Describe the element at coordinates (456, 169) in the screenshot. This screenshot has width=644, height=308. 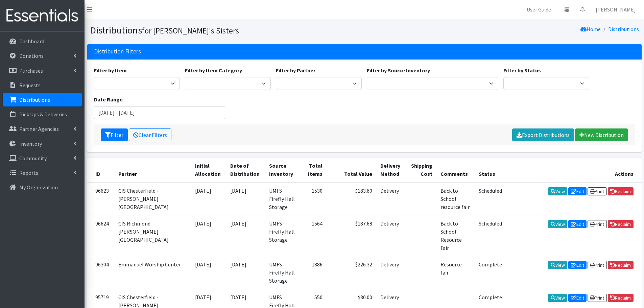
I see `th: Comments` at that location.